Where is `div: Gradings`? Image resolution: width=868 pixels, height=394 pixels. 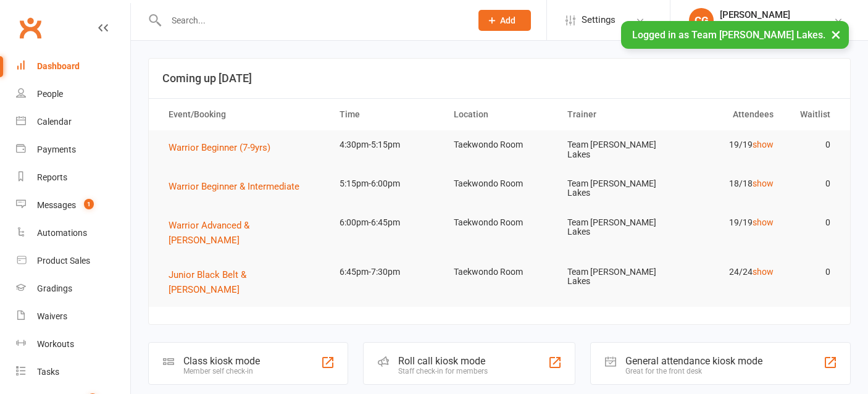
div: Gradings is located at coordinates (54, 288).